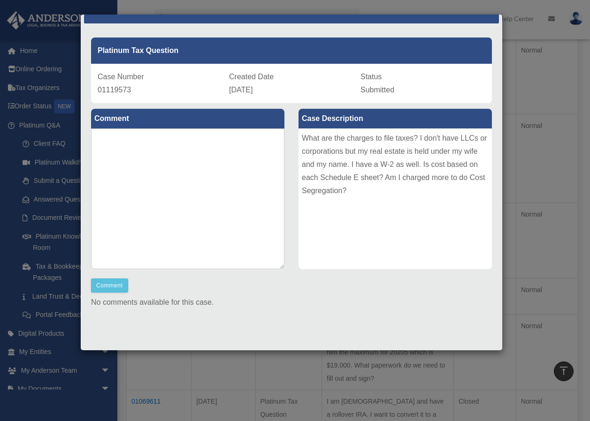 This screenshot has height=421, width=590. What do you see at coordinates (251, 76) in the screenshot?
I see `span: Created Date` at bounding box center [251, 76].